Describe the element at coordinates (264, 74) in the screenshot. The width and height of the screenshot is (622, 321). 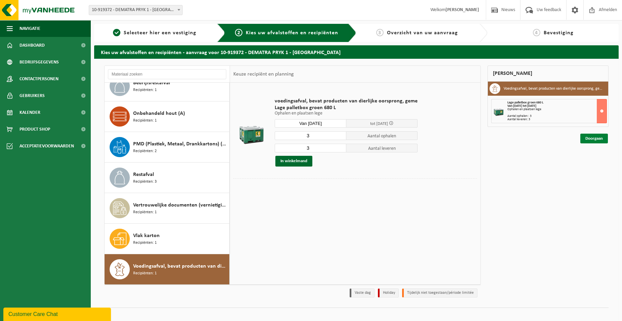
I see `div: Keuze recipiënt en planning` at that location.